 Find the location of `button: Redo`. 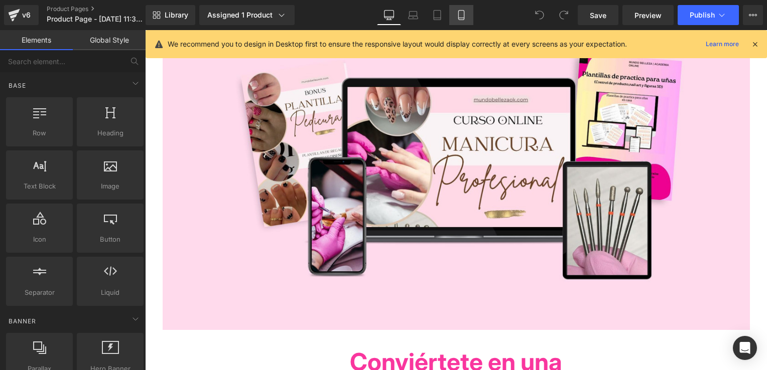

button: Redo is located at coordinates (564, 15).